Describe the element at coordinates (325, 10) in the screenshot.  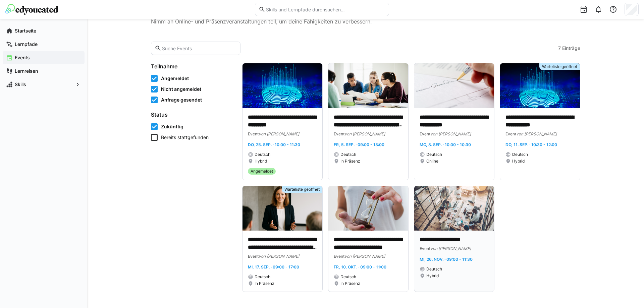
I see `input: Skills und Lernpfade durchsuchen…` at that location.